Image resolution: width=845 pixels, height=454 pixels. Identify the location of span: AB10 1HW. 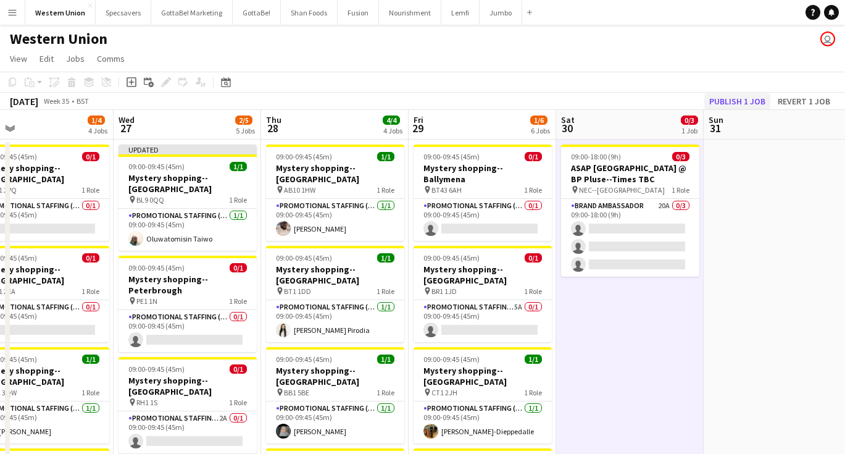
(299, 189).